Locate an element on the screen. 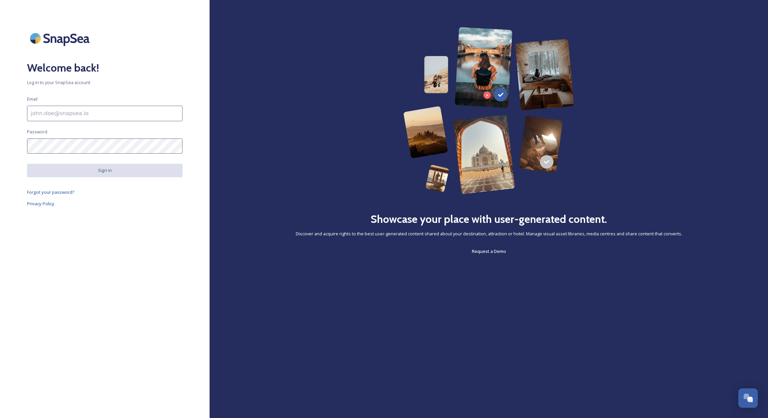  span: Discover and acquire rights to the best user-generated content shared about your destination, att... is located at coordinates (489, 234).